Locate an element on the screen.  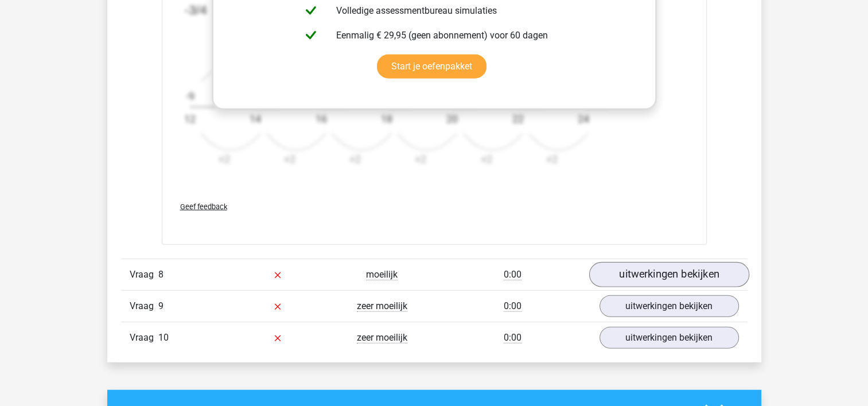
text: 14 is located at coordinates (255, 119).